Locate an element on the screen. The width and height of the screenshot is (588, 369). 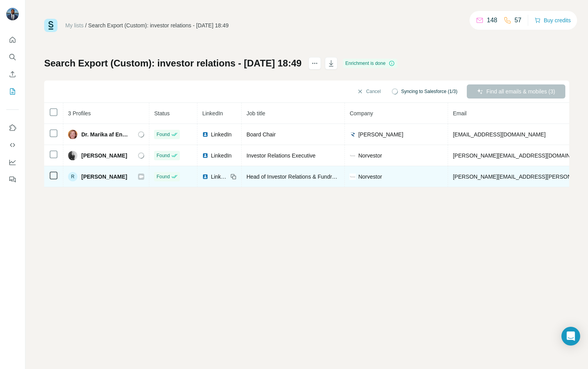
span: Status is located at coordinates (162, 113).